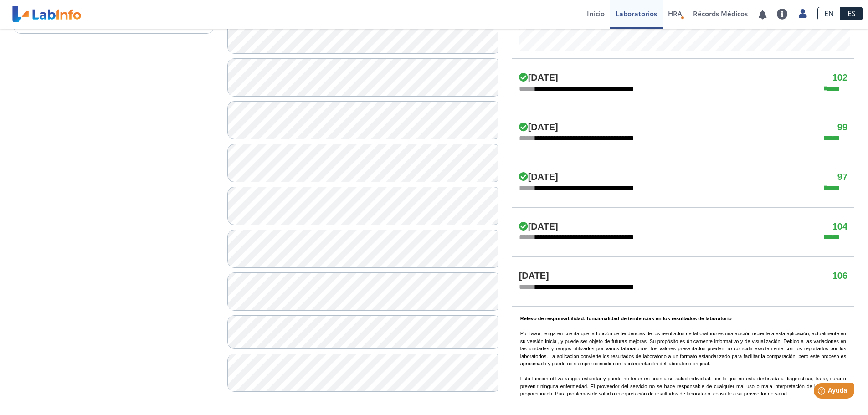 This screenshot has width=868, height=415. I want to click on p: Por favor, tenga en cuenta que la función de tendencias de los resultados de laboratorio es una a..., so click(683, 356).